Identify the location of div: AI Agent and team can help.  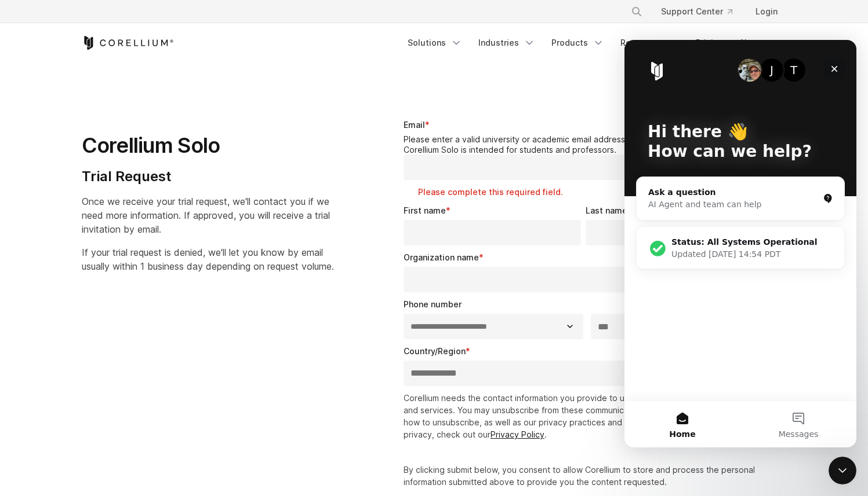
(109, 165).